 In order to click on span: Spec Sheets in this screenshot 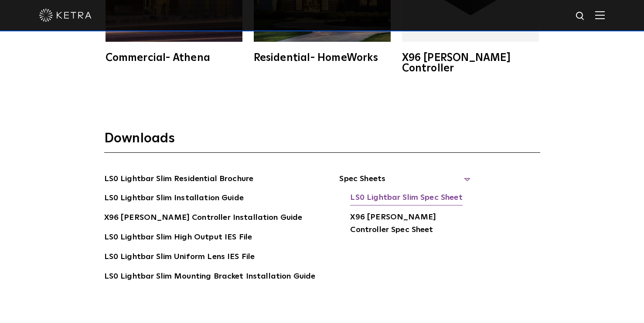, I will do `click(404, 182)`.